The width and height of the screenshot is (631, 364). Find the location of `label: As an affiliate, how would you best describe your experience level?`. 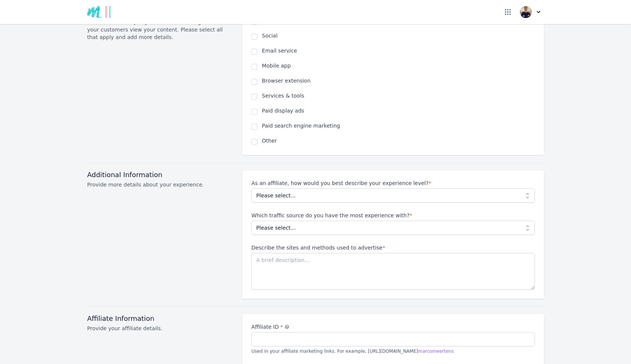

label: As an affiliate, how would you best describe your experience level? is located at coordinates (393, 183).